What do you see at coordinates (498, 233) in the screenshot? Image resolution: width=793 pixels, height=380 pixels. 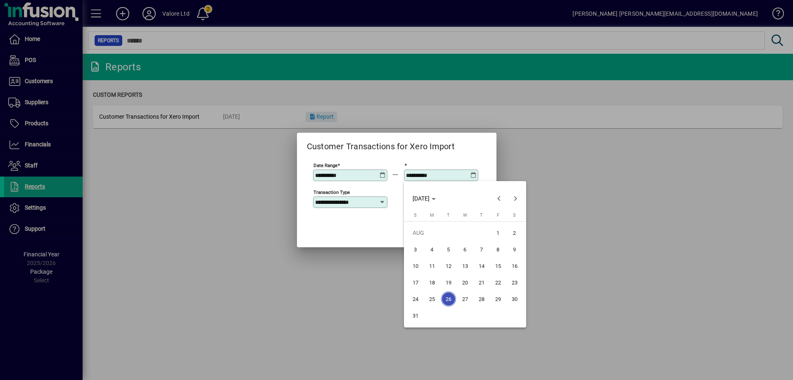 I see `button: Fri Aug 01 2025` at bounding box center [498, 233].